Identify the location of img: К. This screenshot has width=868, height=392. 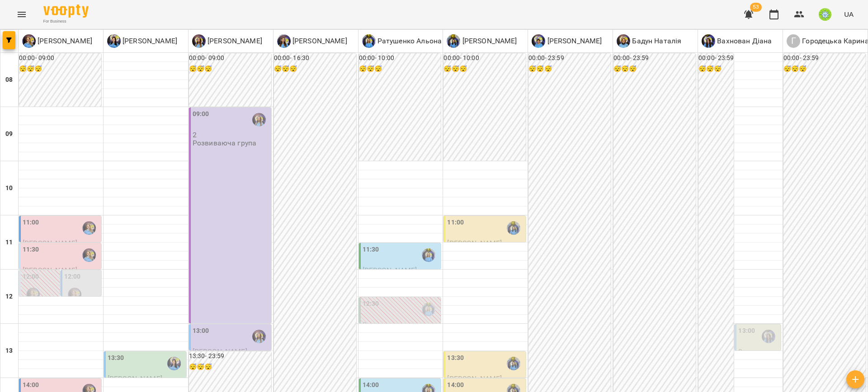
(199, 41).